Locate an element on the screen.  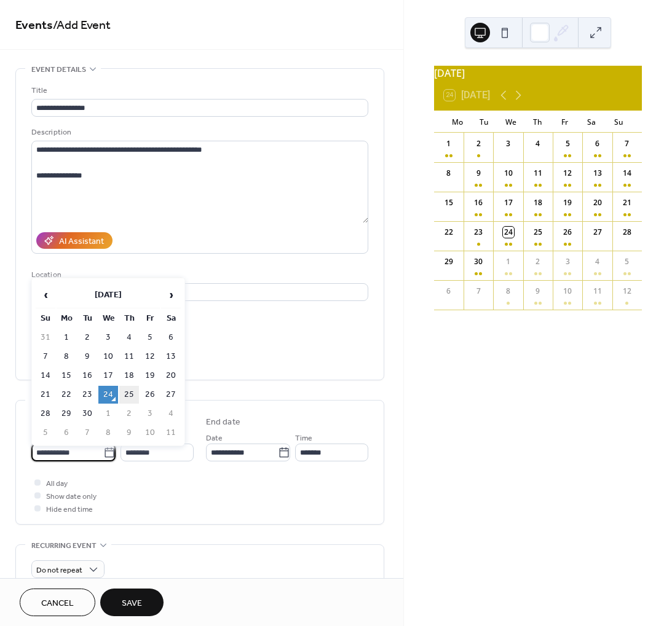
div: Fr is located at coordinates (565, 122).